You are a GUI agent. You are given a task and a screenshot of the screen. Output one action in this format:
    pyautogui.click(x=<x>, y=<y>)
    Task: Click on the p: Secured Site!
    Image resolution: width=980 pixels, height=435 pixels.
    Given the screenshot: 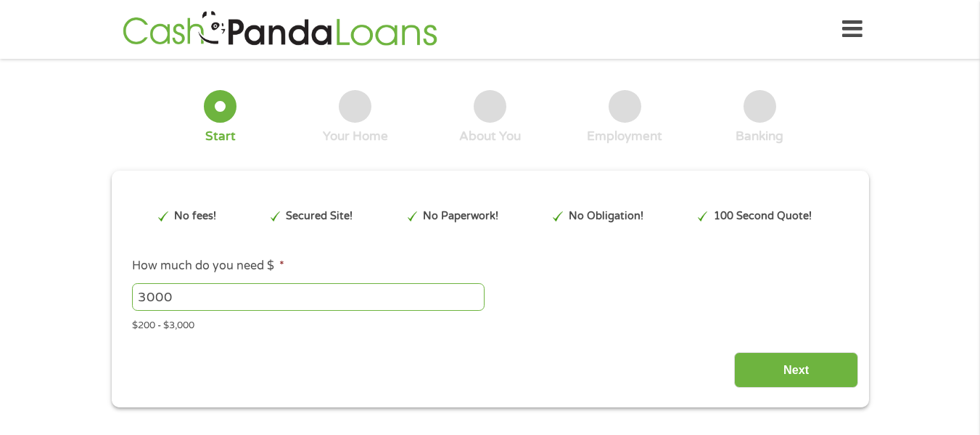 What is the action you would take?
    pyautogui.click(x=320, y=216)
    